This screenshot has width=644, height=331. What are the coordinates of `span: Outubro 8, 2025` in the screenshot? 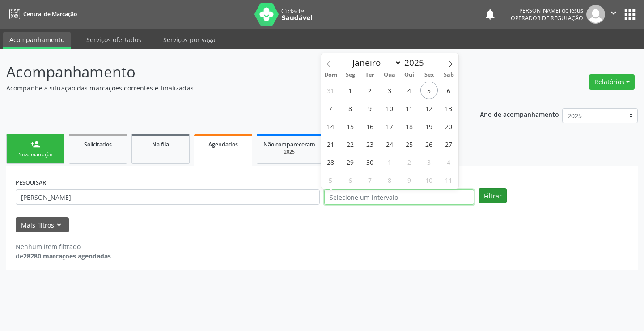 It's located at (390, 179).